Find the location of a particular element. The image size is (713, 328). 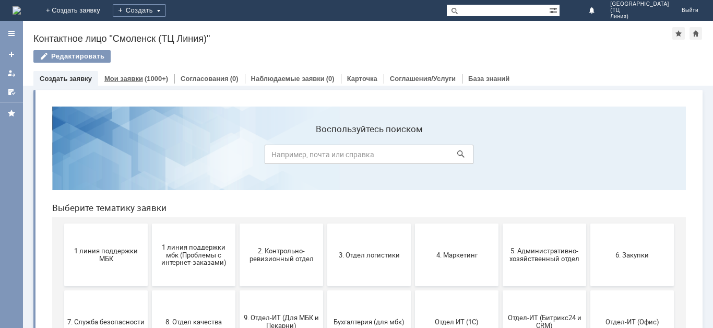

span: 1 линия поддержки МБК is located at coordinates (62, 157).